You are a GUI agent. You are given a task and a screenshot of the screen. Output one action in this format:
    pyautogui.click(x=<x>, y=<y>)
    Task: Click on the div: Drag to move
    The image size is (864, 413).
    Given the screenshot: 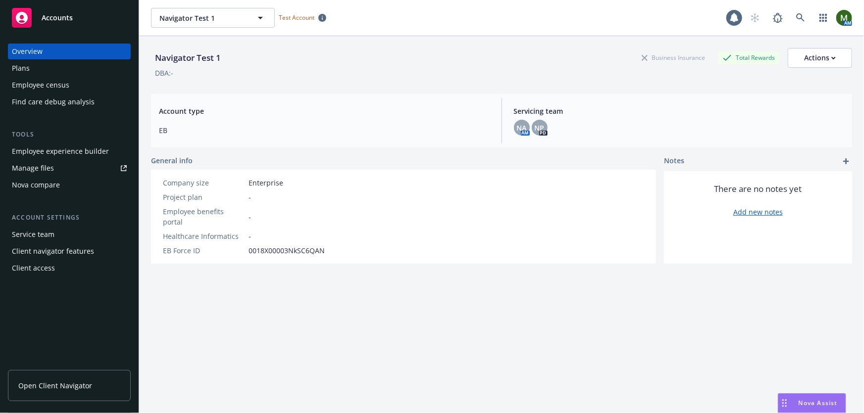 What is the action you would take?
    pyautogui.click(x=784, y=403)
    